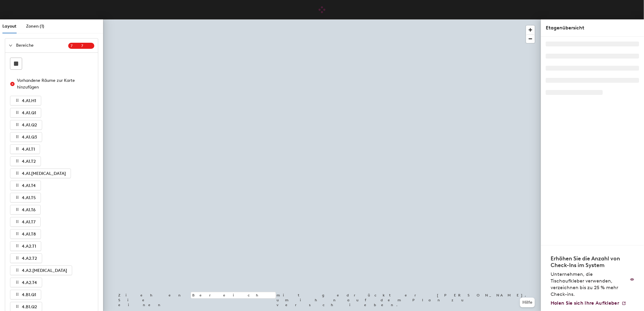 This screenshot has width=644, height=311. I want to click on span: 4.A2.T1, so click(29, 247).